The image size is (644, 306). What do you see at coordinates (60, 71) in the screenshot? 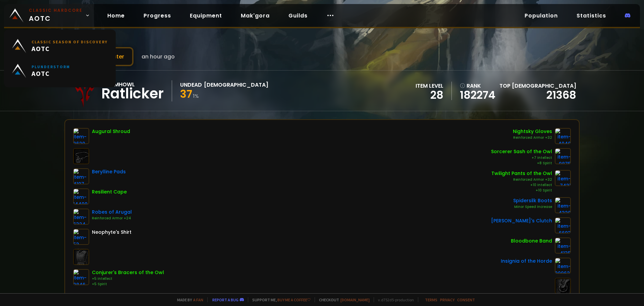
I see `a: PlunderstormAOTC` at bounding box center [60, 71].